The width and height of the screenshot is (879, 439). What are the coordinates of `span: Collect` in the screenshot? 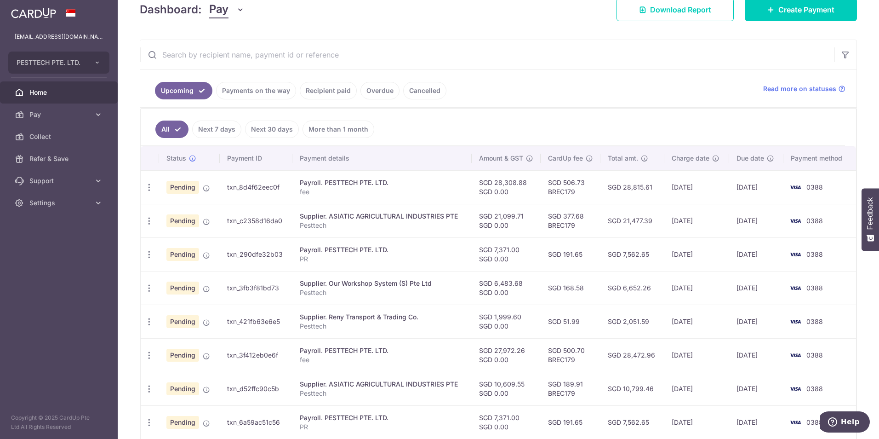 It's located at (60, 137).